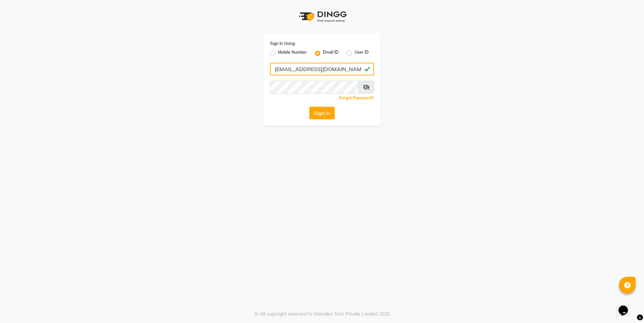 This screenshot has height=323, width=644. What do you see at coordinates (293, 54) in the screenshot?
I see `label: Mobile Number` at bounding box center [293, 54].